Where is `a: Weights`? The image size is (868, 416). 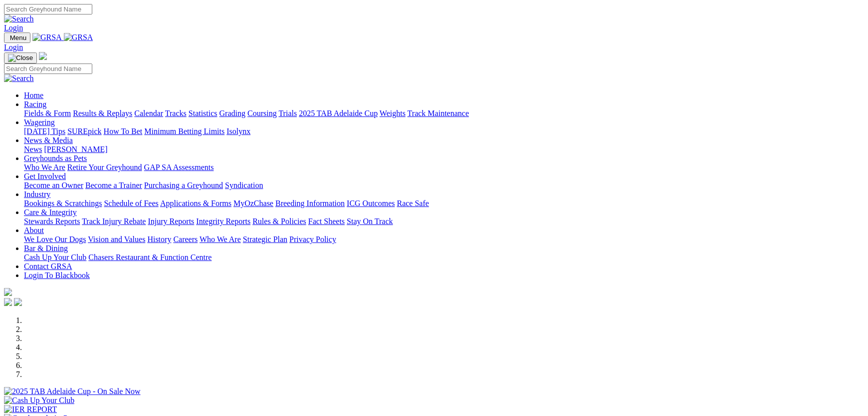 a: Weights is located at coordinates (393, 113).